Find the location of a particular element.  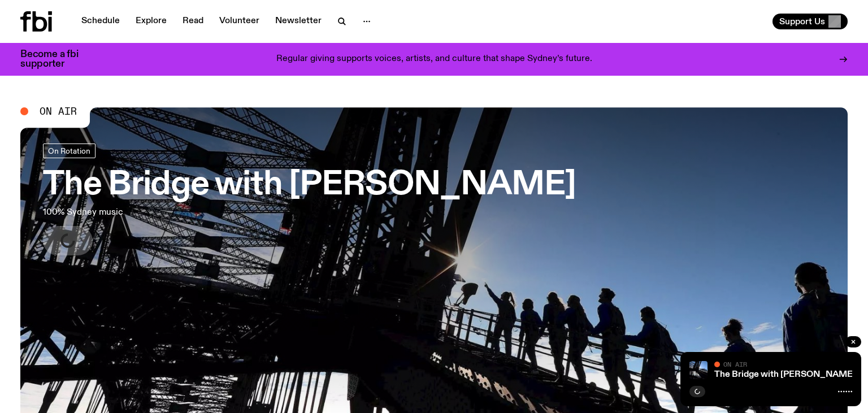

a: Volunteer is located at coordinates (239, 21).